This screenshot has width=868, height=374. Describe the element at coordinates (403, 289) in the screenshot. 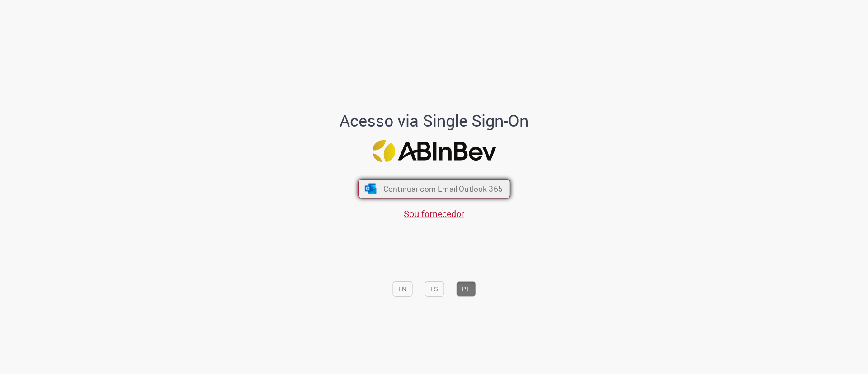

I see `button: EN` at that location.